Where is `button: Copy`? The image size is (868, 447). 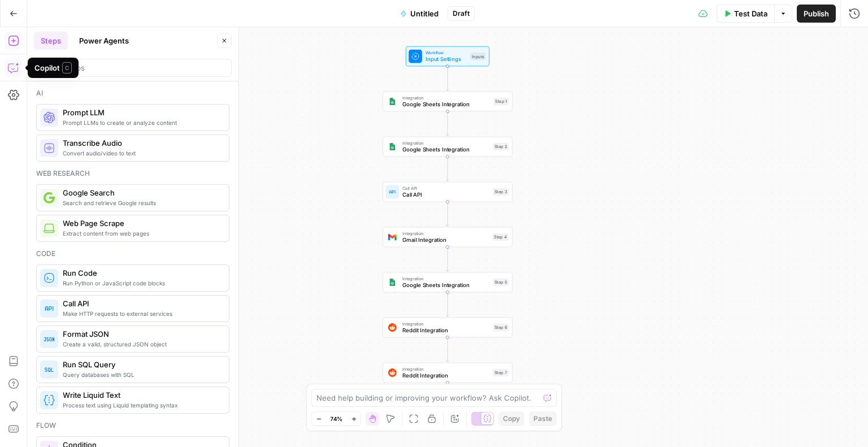 button: Copy is located at coordinates (511, 419).